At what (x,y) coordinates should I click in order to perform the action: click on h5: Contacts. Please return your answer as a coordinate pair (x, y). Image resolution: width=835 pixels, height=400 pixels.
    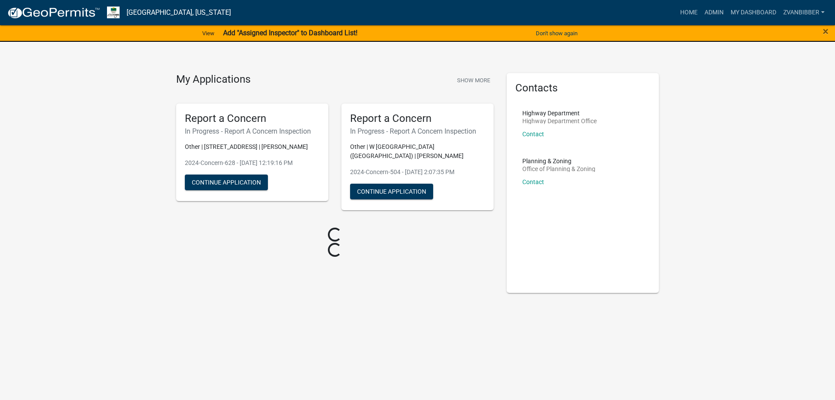
    Looking at the image, I should click on (583, 88).